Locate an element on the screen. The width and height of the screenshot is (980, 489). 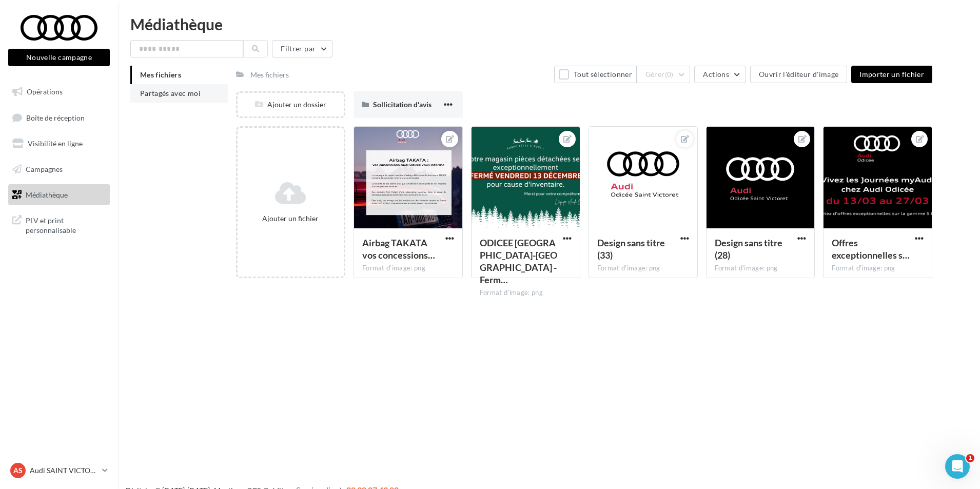
span: Airbag TAKATA vos concessions Audi Odicée vous informe is located at coordinates (399, 249).